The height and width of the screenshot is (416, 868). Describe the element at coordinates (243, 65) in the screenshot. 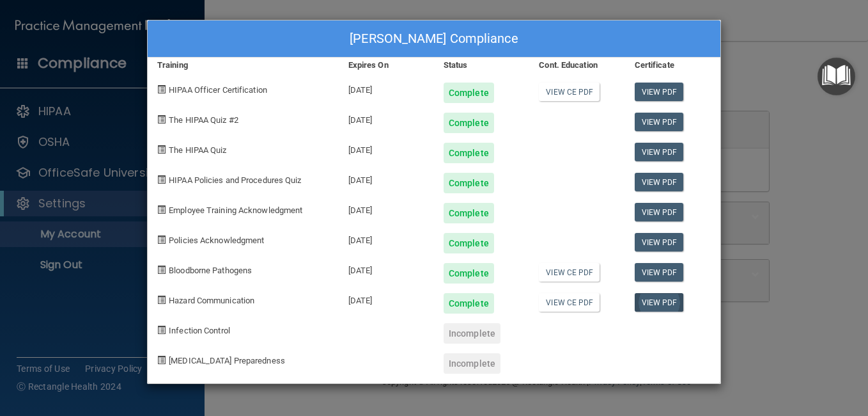

I see `div: Training` at that location.